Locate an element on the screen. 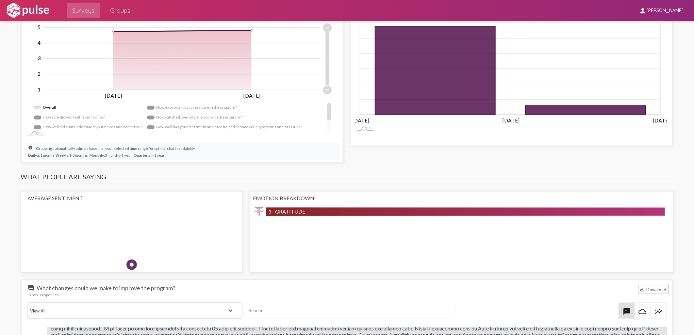 The width and height of the screenshot is (694, 335). mat-icon: cloud_queue is located at coordinates (643, 312).